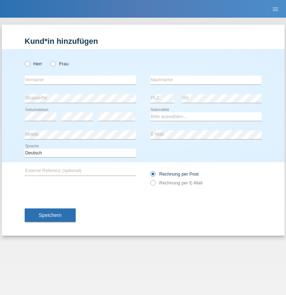 This screenshot has height=295, width=286. What do you see at coordinates (176, 183) in the screenshot?
I see `label: Rechnung per E-Mail` at bounding box center [176, 183].